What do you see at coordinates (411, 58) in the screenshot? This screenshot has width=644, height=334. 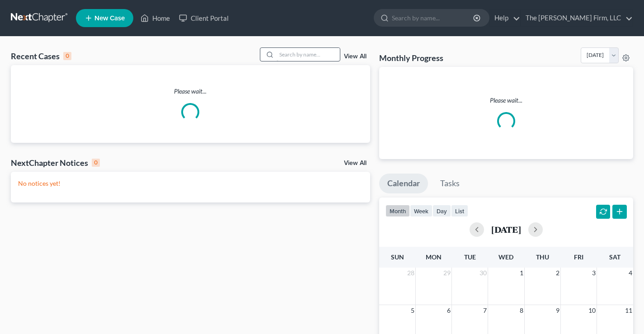 I see `h3: Monthly Progress` at bounding box center [411, 58].